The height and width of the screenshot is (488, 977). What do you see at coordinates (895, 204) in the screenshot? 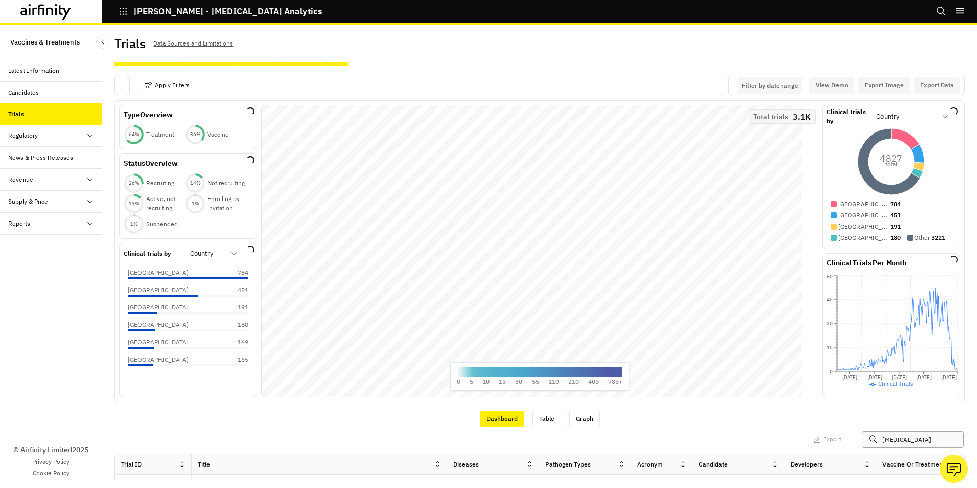
I see `p: 784` at bounding box center [895, 204].